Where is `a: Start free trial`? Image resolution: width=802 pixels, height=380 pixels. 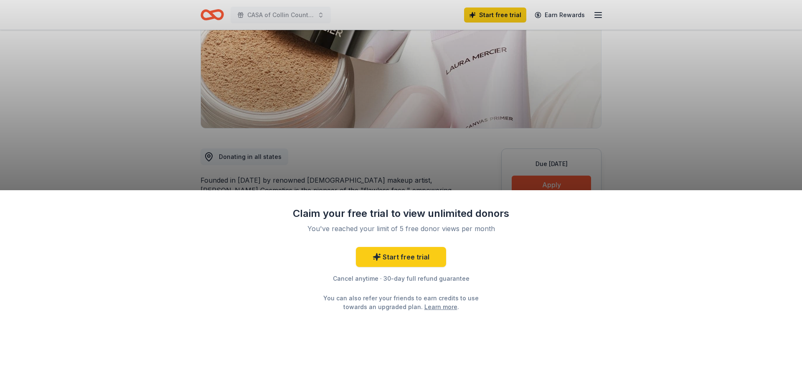 a: Start free trial is located at coordinates (401, 257).